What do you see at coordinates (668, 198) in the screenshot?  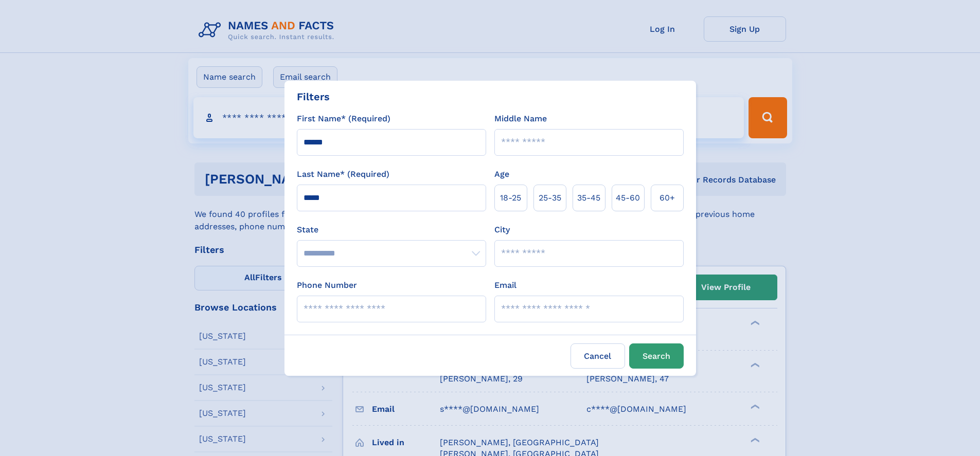 I see `span: 60+` at bounding box center [668, 198].